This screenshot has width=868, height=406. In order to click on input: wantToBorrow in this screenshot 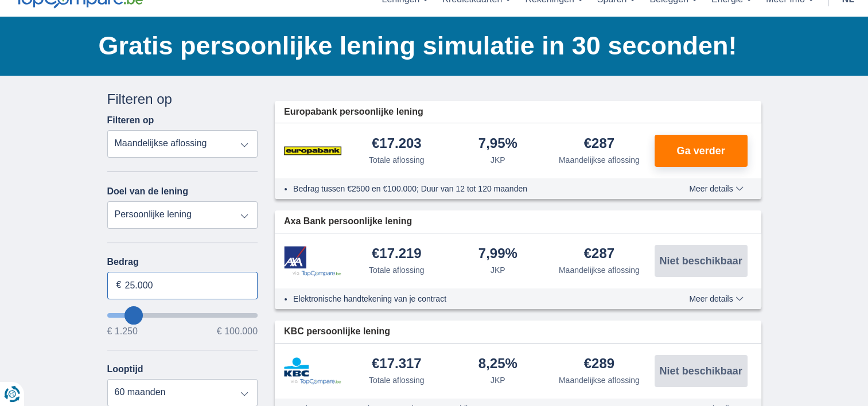, I will do `click(182, 315)`.